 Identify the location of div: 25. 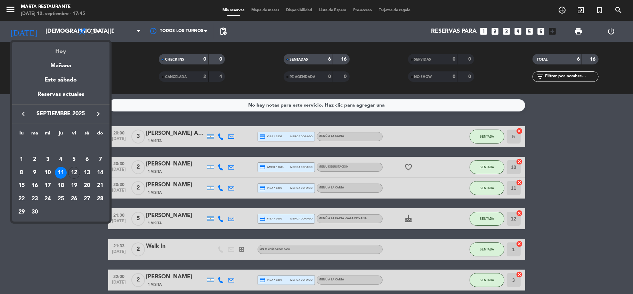
(61, 199).